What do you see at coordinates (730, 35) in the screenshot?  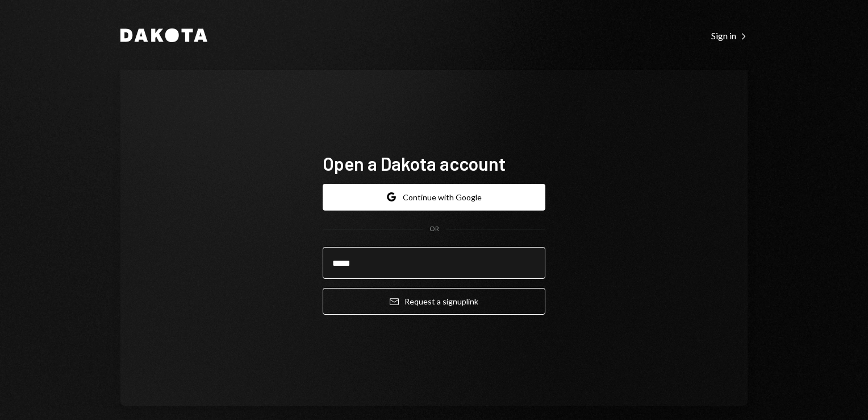 I see `a: Sign in` at bounding box center [730, 35].